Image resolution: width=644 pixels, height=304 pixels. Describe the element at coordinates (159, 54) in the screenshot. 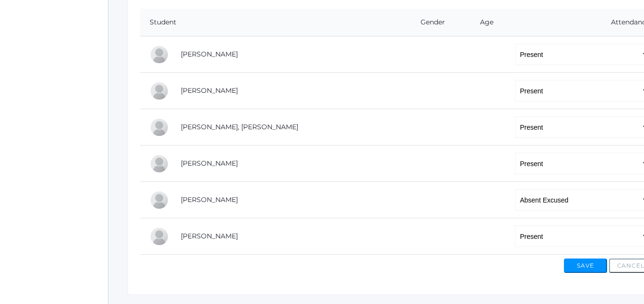

I see `div: Vonn Diedrich` at that location.